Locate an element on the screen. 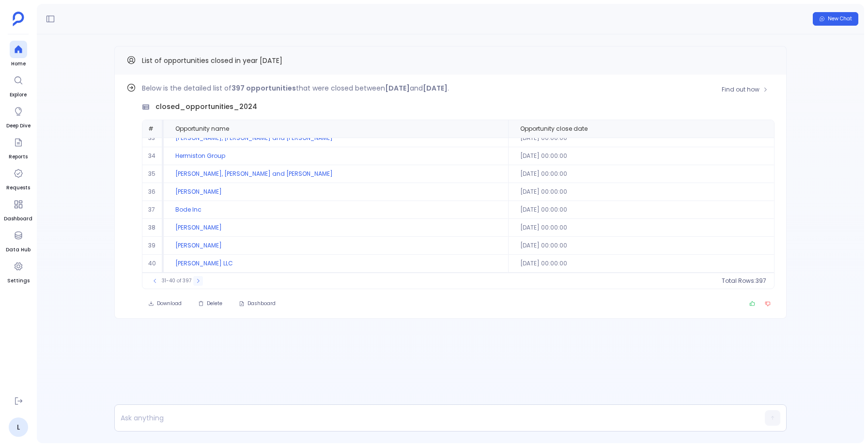 The image size is (868, 447). span: Total Rows: is located at coordinates (739, 281).